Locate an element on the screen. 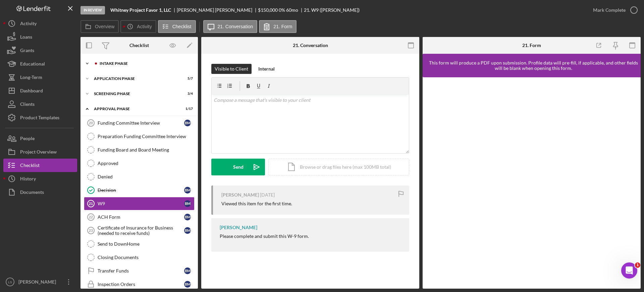  button: Visible to Client is located at coordinates (231, 69).